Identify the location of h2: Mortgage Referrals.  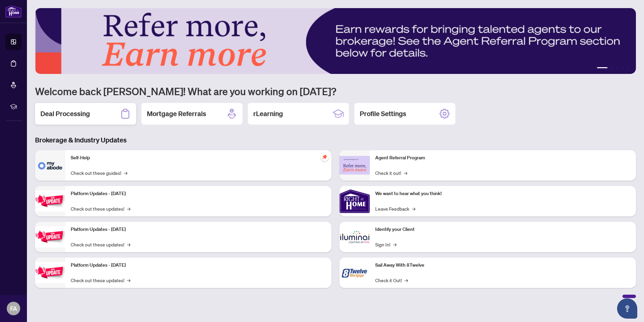
(176, 114).